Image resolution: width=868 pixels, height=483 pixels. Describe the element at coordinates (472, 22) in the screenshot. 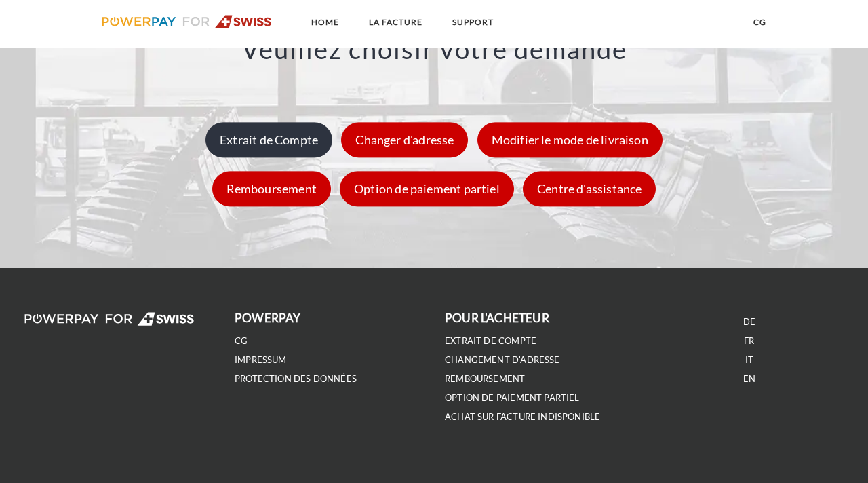

I see `a: SUPPORT` at that location.